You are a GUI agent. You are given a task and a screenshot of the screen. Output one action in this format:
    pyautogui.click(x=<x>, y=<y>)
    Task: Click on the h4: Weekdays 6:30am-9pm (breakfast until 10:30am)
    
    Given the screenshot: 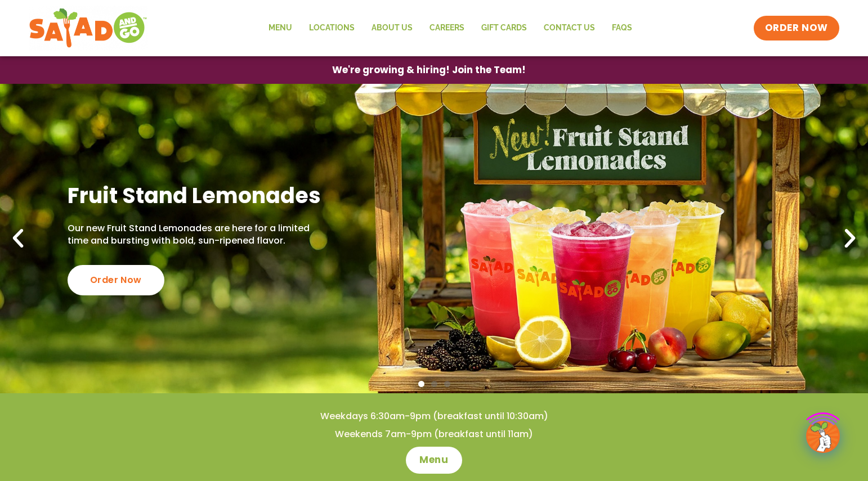 What is the action you would take?
    pyautogui.click(x=434, y=417)
    